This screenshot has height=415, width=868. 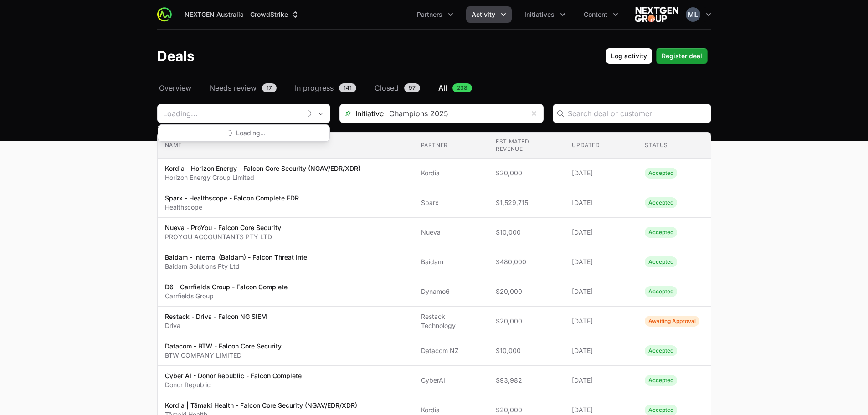 What do you see at coordinates (657, 15) in the screenshot?
I see `img: NEXTGEN Australia` at bounding box center [657, 15].